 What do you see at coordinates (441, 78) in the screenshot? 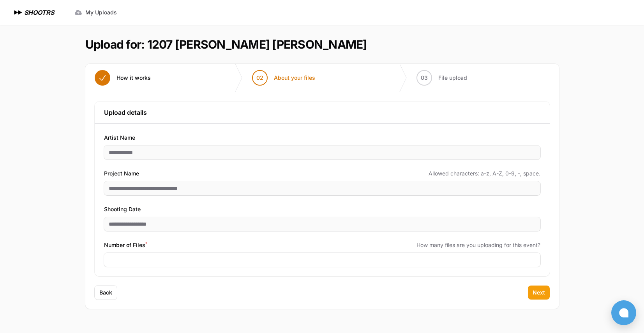
I see `button: 03 File upload` at bounding box center [441, 78].